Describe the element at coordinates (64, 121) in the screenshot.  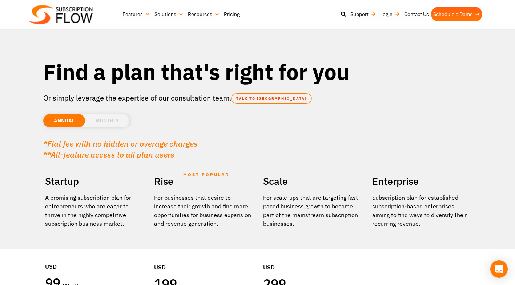
I see `li: ANNUAL` at that location.